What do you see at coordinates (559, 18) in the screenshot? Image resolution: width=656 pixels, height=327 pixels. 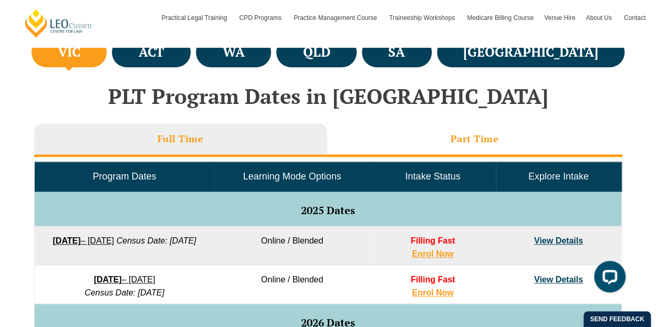 I see `a: Venue Hire` at bounding box center [559, 18].